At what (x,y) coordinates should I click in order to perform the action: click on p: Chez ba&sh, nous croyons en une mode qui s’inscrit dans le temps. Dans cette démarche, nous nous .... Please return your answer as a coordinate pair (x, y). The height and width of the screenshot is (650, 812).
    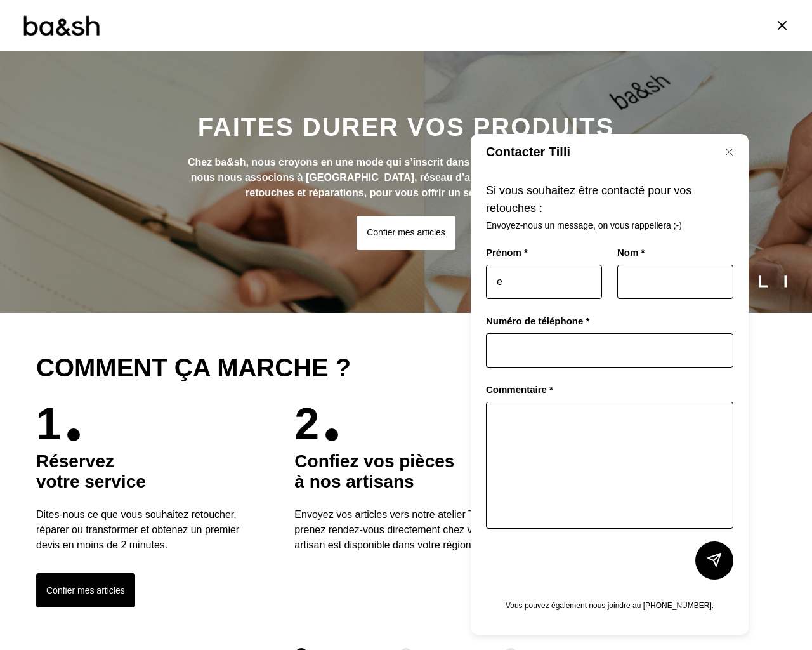
    Looking at the image, I should click on (406, 178).